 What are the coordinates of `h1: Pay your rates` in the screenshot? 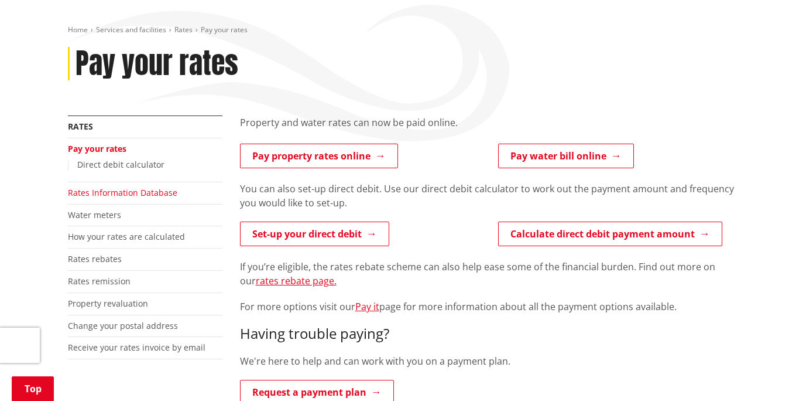 It's located at (157, 64).